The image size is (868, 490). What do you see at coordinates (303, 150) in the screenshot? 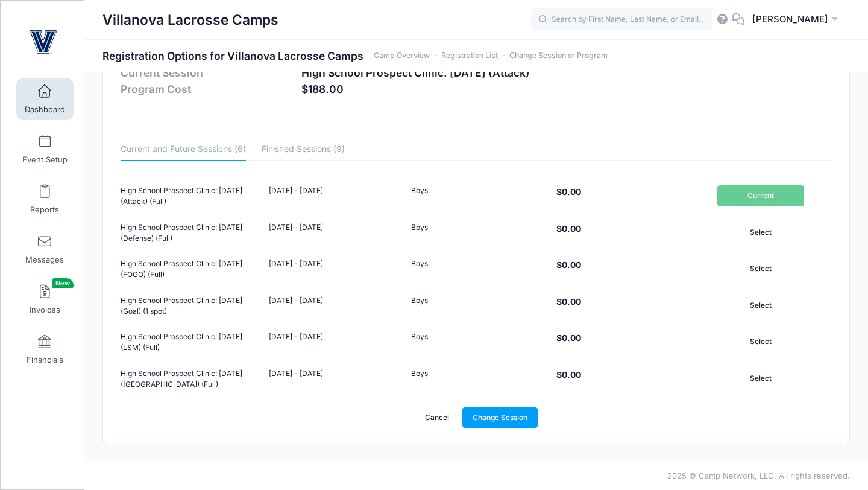
I see `a: Finished Sessions (9)` at bounding box center [303, 150].